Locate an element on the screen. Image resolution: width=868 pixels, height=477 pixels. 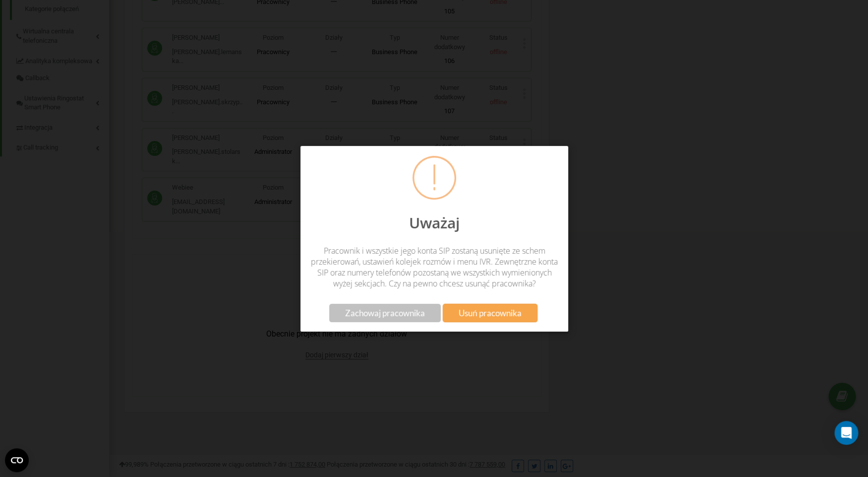
span: Uważaj is located at coordinates (434, 222).